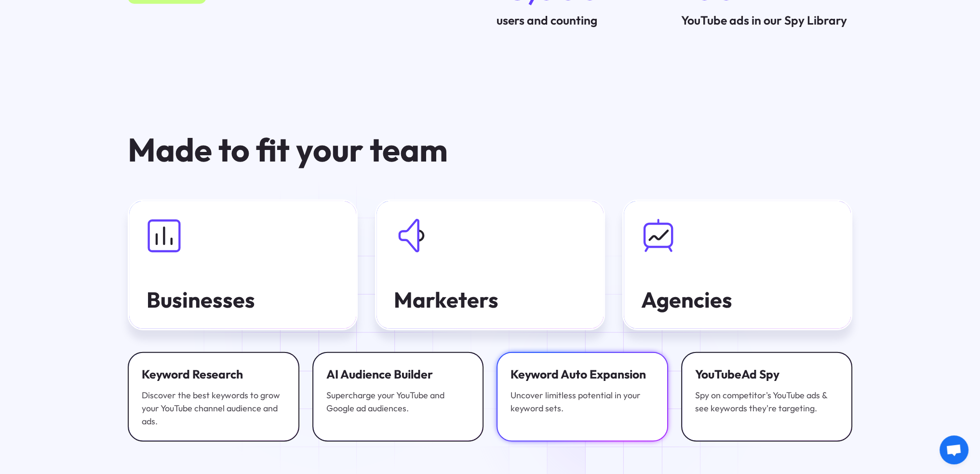  I want to click on a: Open de chat, so click(953, 450).